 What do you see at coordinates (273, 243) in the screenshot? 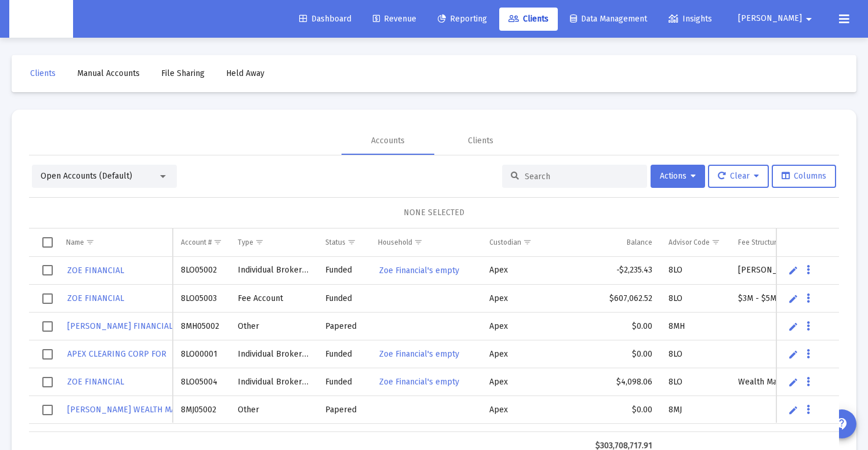
I see `td: Column Type` at bounding box center [273, 243].